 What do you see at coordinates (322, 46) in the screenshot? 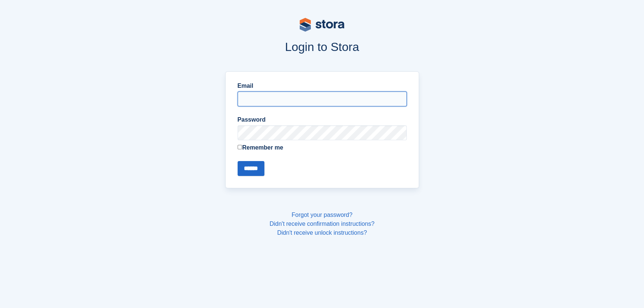
I see `h1: Login to Stora` at bounding box center [322, 46].